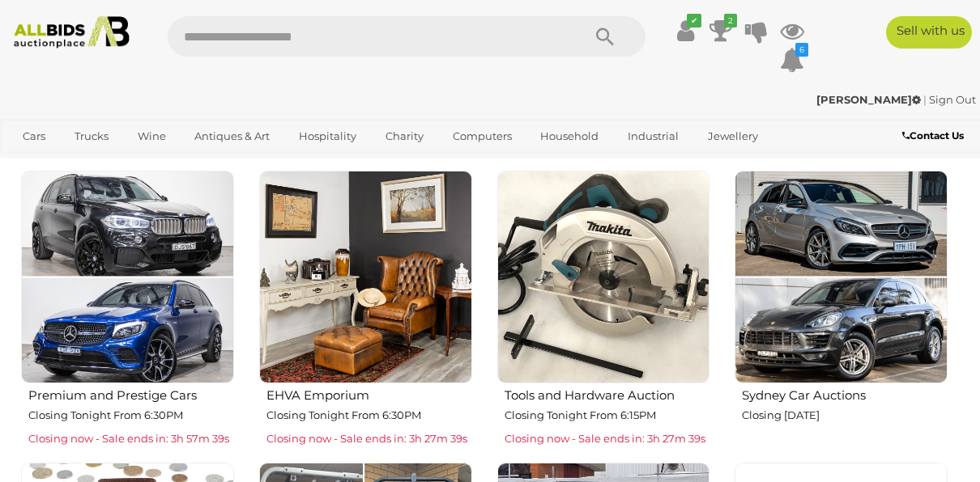 This screenshot has height=482, width=980. I want to click on a: Trucks, so click(91, 136).